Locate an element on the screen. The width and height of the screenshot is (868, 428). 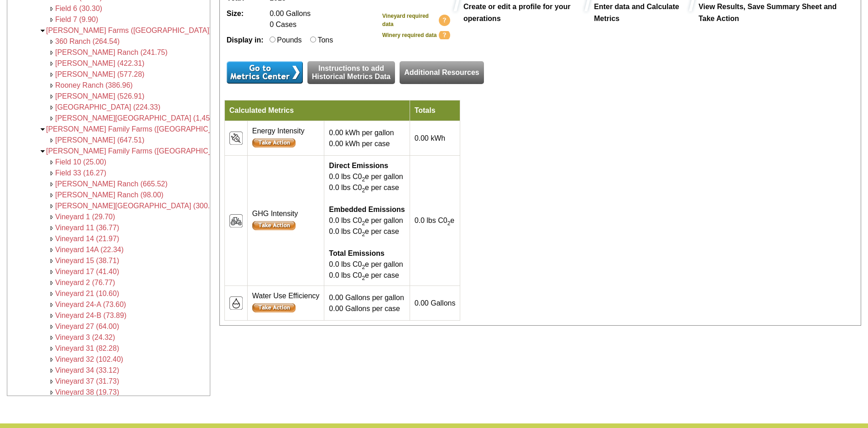
span: 0.00 kWh is located at coordinates (430, 138).